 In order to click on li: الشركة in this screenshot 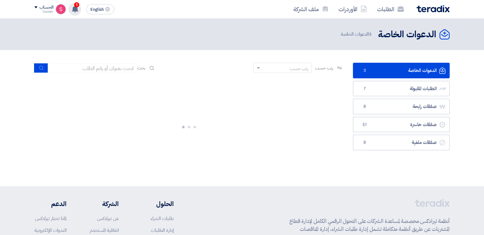, I will do `click(102, 204)`.